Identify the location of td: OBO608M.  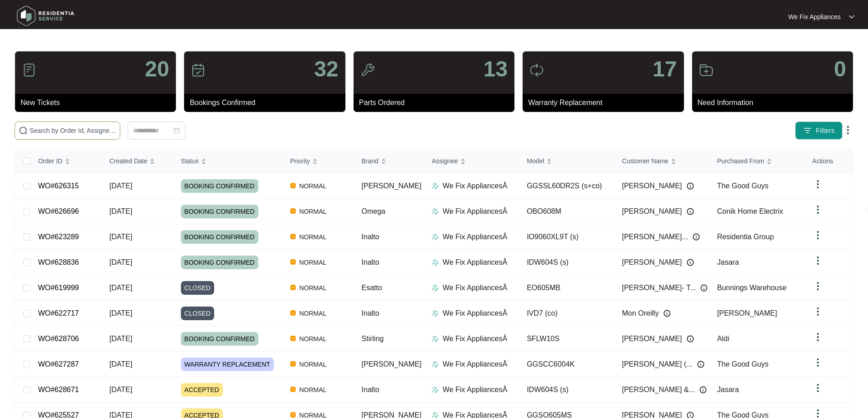
(567, 211).